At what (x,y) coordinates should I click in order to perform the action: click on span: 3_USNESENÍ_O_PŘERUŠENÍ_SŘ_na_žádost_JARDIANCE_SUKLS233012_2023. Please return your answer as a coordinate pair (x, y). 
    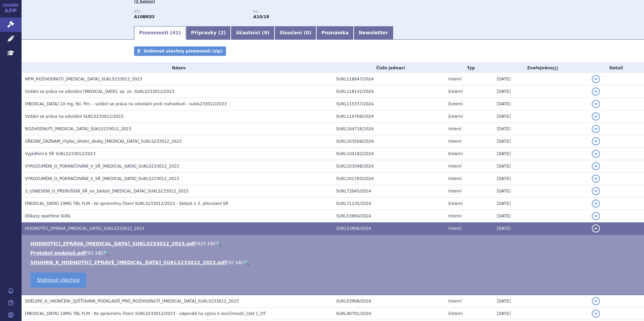
    Looking at the image, I should click on (106, 191).